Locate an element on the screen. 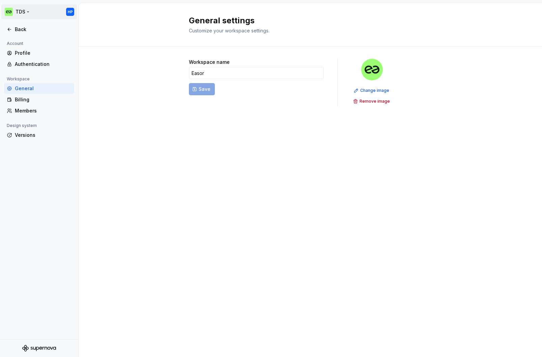 The image size is (542, 357). a: Versions is located at coordinates (39, 135).